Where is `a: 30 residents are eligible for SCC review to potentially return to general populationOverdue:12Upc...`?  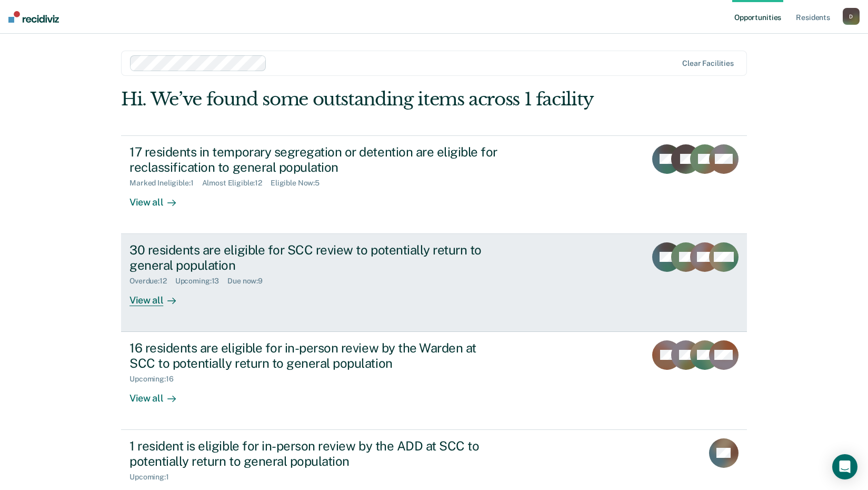 a: 30 residents are eligible for SCC review to potentially return to general populationOverdue:12Upc... is located at coordinates (434, 283).